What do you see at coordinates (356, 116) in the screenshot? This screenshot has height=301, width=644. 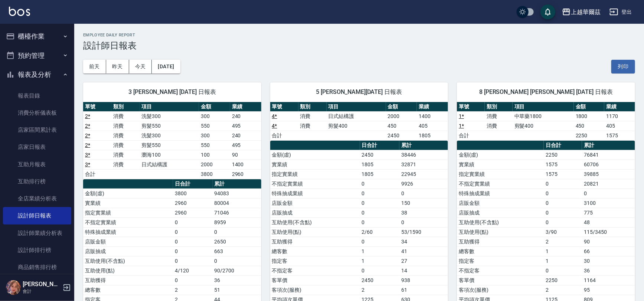 I see `td: 日式結構護` at bounding box center [356, 116].